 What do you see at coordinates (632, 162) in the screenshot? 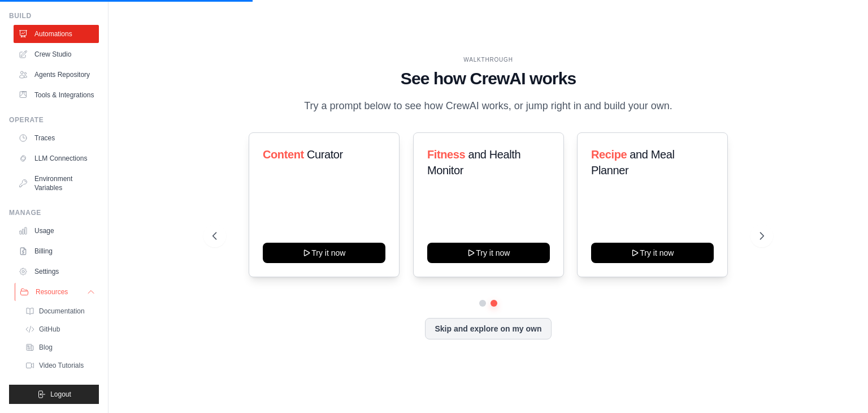
I see `span: and Meal Planner` at bounding box center [632, 162].